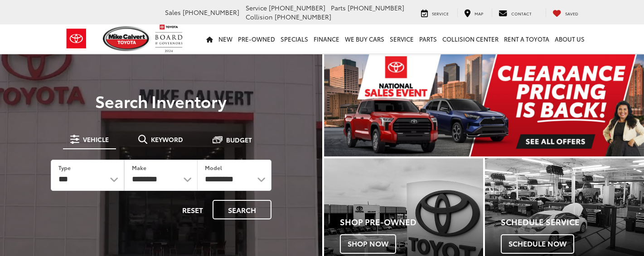 This screenshot has width=644, height=256. I want to click on span: Schedule Now, so click(538, 244).